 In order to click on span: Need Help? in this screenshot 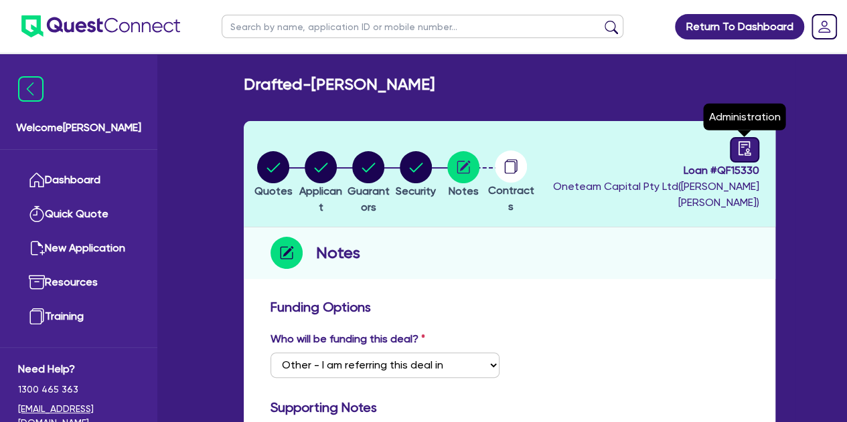, I will do `click(78, 370)`.